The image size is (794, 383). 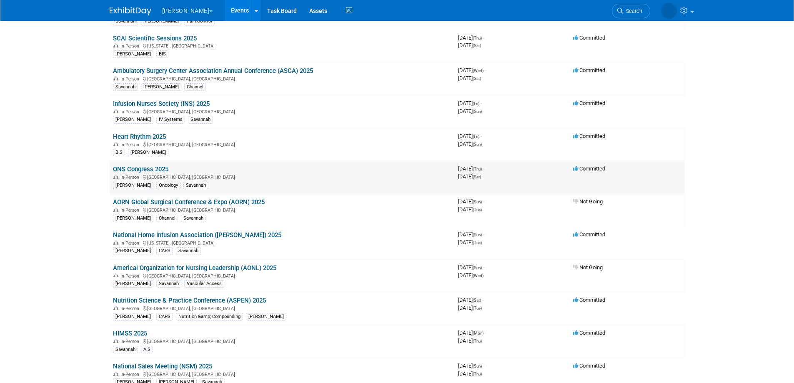 I want to click on img: ExhibitDay, so click(x=130, y=11).